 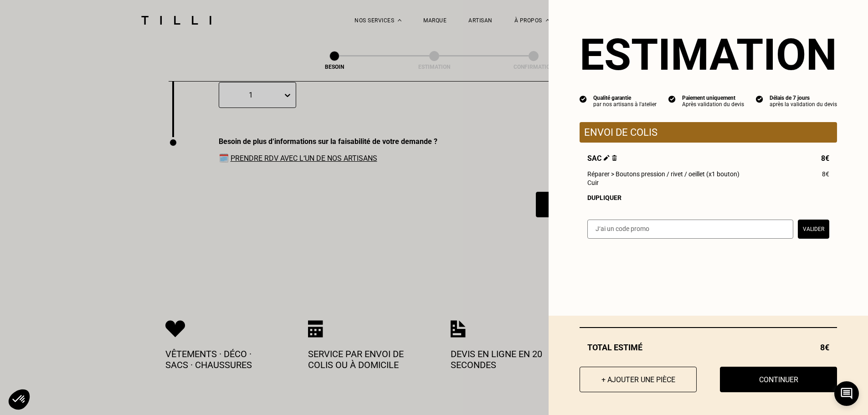 What do you see at coordinates (708, 132) in the screenshot?
I see `p: Envoi de colis` at bounding box center [708, 132].